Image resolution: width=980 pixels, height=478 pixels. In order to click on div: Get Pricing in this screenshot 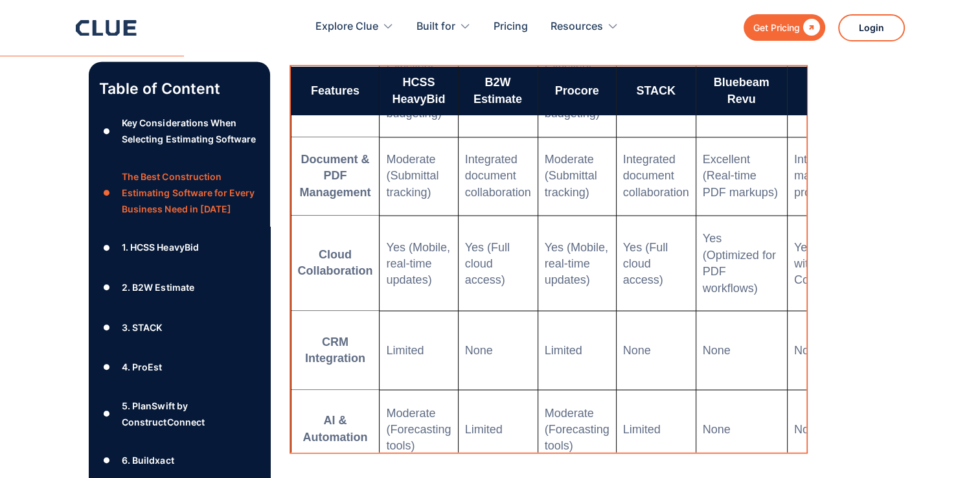, I will do `click(777, 27)`.